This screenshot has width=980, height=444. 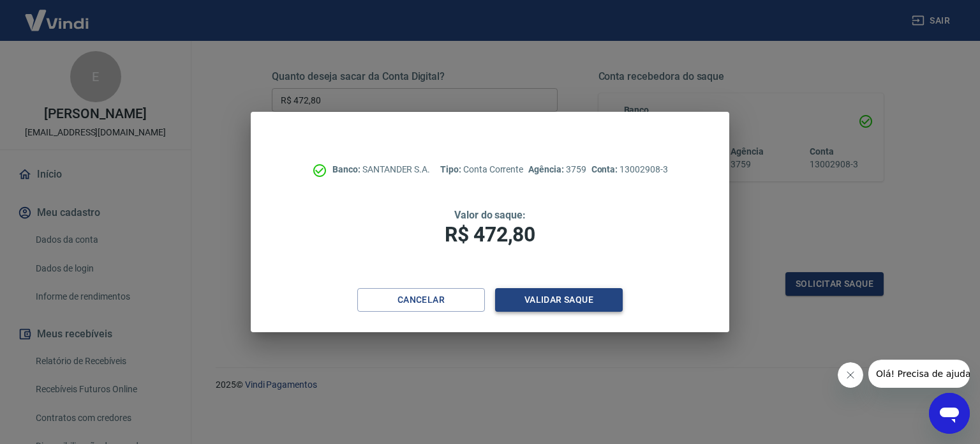 I want to click on span: R$ 472,80, so click(x=490, y=234).